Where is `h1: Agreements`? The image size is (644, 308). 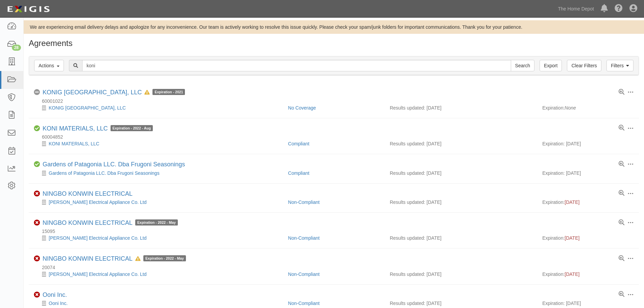 h1: Agreements is located at coordinates (334, 43).